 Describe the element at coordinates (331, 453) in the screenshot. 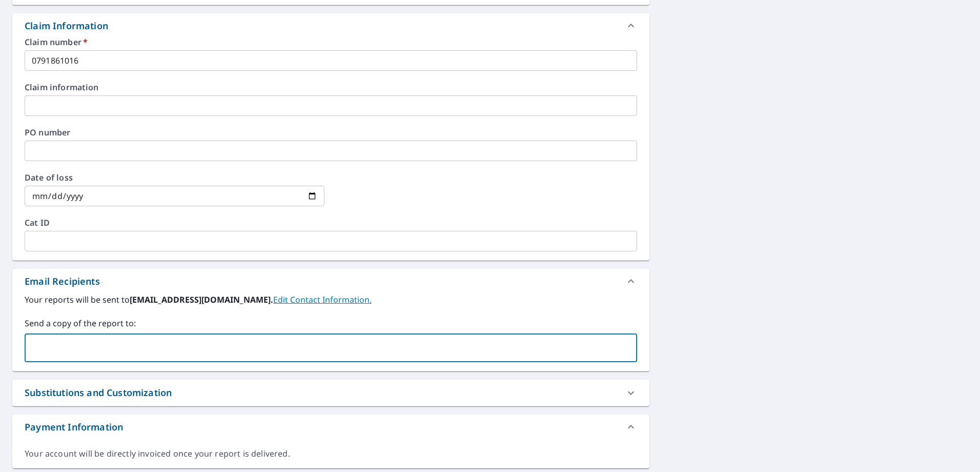

I see `div: Your account will be directly invoiced once your report is delivered.` at that location.